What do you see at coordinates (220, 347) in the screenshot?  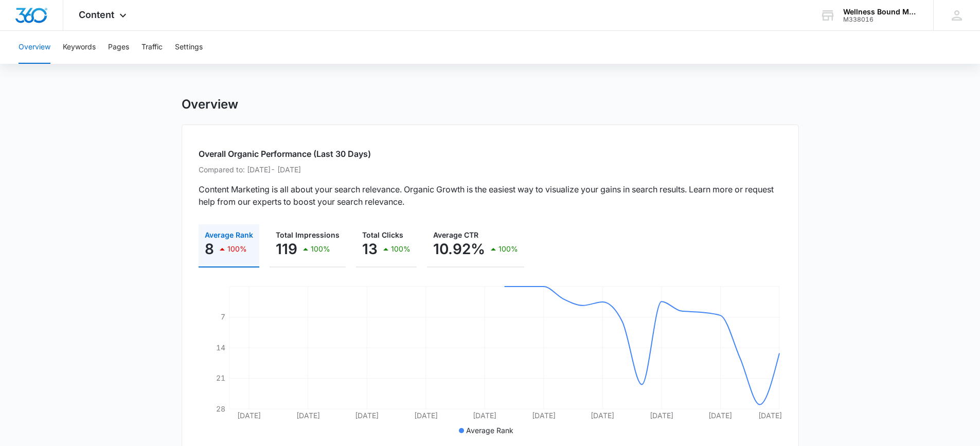 I see `tspan: 14` at bounding box center [220, 347].